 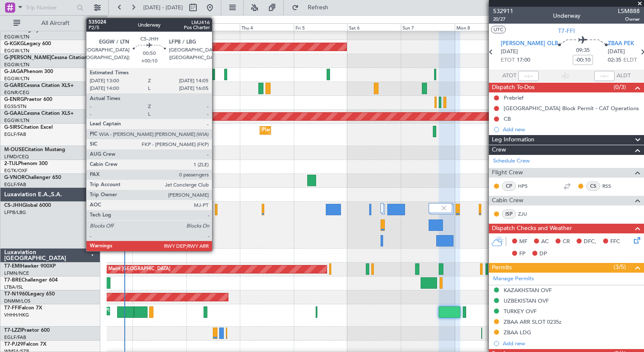 I want to click on span: Dispatch To-Dos, so click(x=513, y=88).